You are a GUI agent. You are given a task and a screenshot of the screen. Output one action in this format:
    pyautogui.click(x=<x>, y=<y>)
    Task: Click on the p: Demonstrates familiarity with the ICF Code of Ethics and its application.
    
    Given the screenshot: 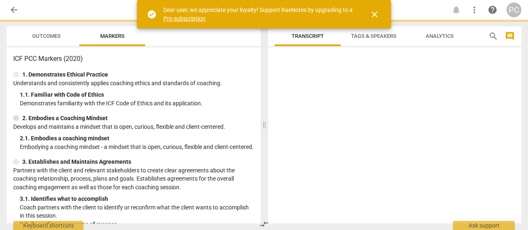 What is the action you would take?
    pyautogui.click(x=137, y=103)
    